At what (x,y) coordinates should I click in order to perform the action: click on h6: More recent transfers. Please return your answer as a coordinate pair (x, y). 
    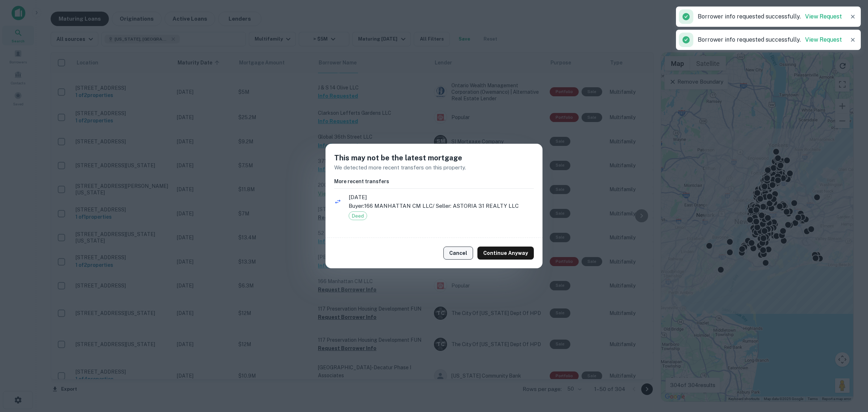
    Looking at the image, I should click on (434, 181).